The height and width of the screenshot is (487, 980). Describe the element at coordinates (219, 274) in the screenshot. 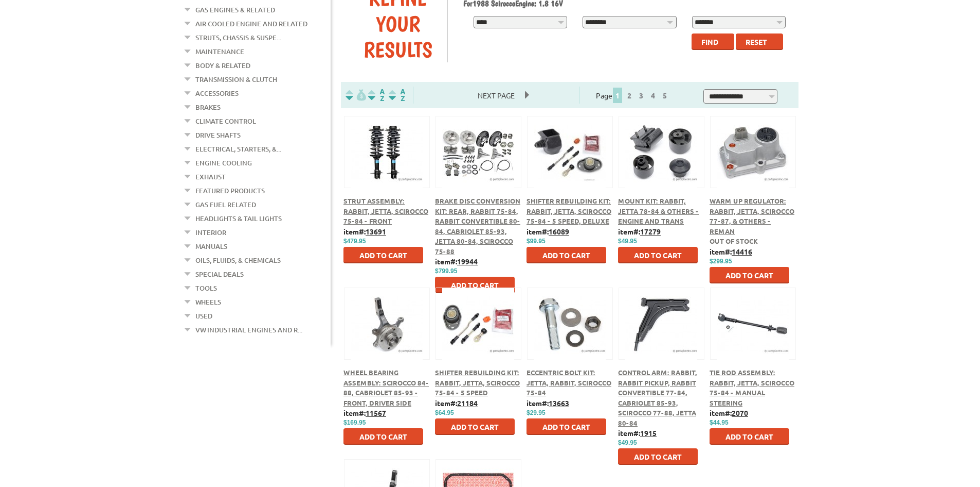

I see `a: Special Deals` at that location.